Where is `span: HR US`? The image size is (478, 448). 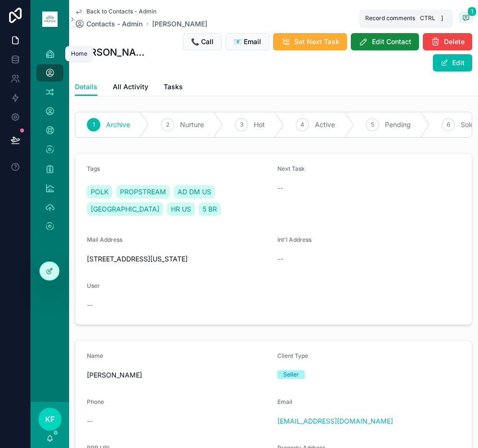
span: HR US is located at coordinates (181, 209).